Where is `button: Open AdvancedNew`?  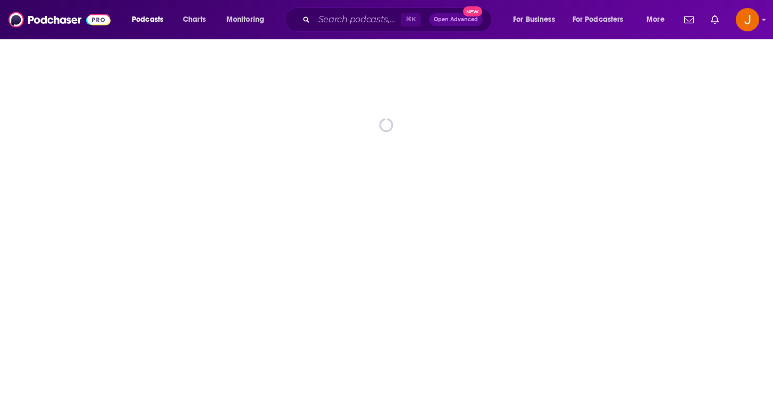
button: Open AdvancedNew is located at coordinates (456, 20).